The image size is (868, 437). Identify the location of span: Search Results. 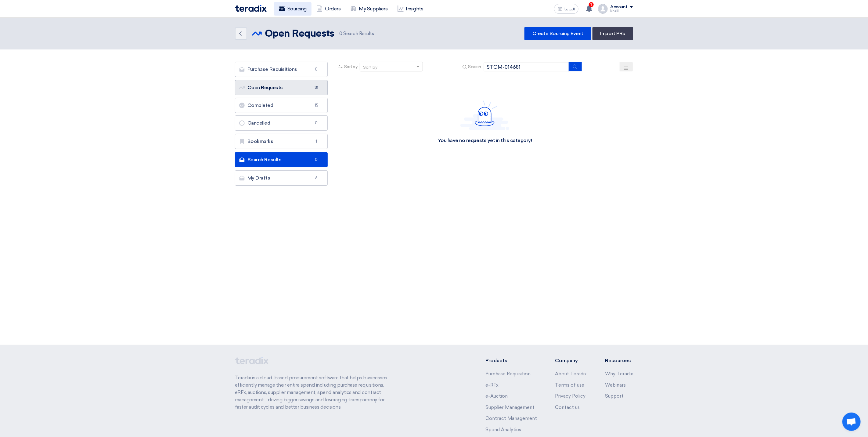
(356, 34).